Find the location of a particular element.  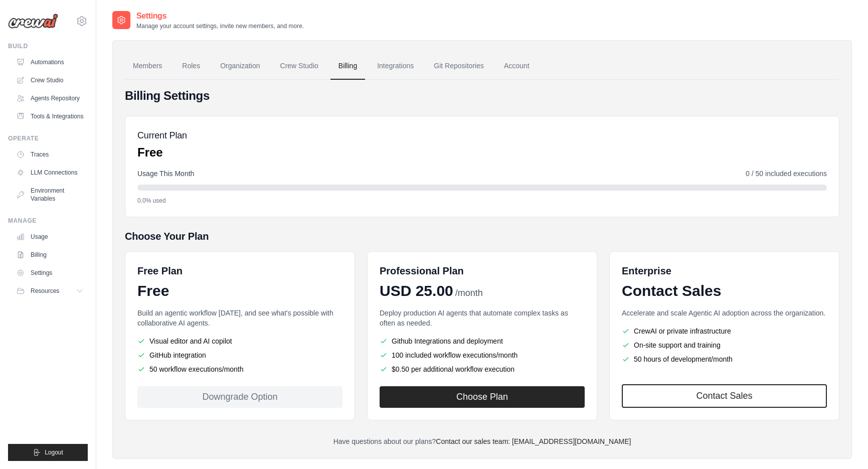

span: /month is located at coordinates (469, 293).